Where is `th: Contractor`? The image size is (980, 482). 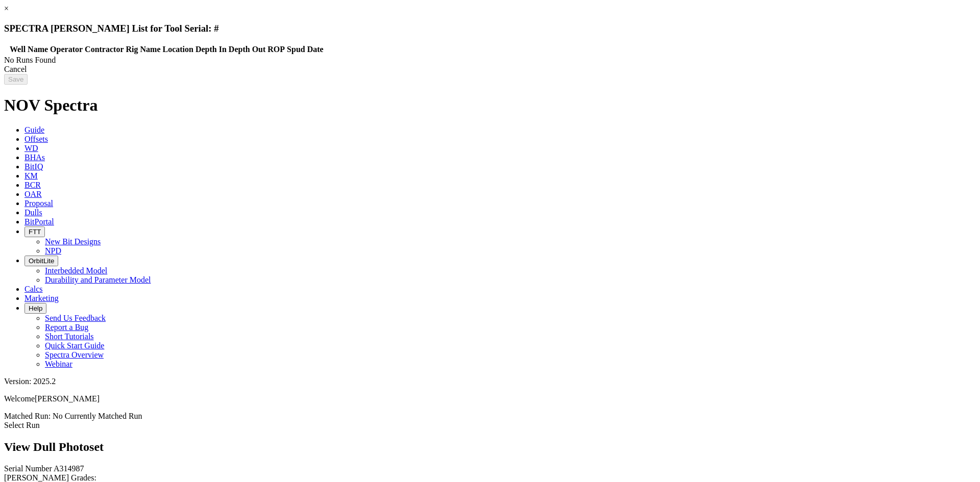 th: Contractor is located at coordinates (104, 50).